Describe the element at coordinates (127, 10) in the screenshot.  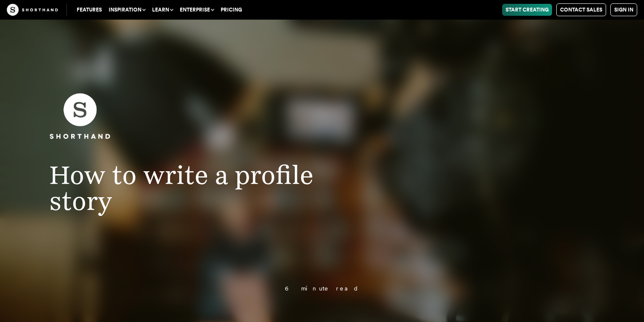
I see `button: Inspiration` at that location.